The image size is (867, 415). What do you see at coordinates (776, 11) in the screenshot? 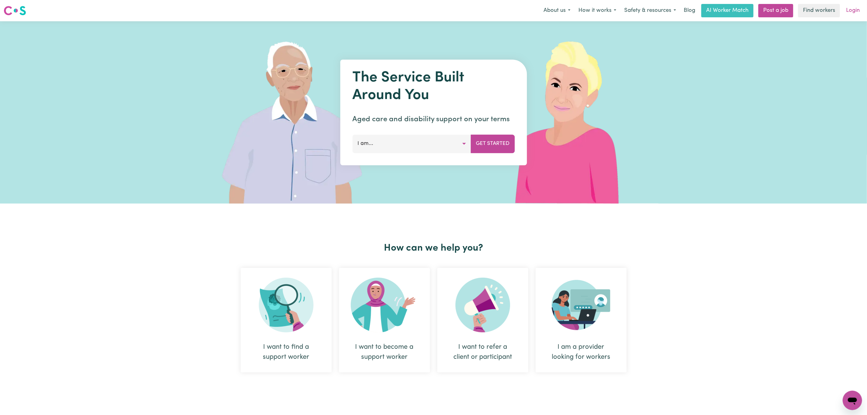
I see `a: Post a job` at bounding box center [776, 11].